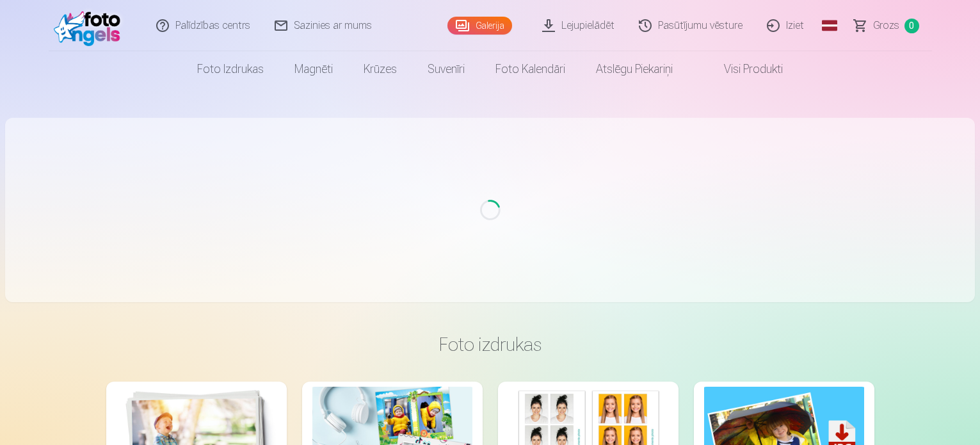  I want to click on a: Atslēgu piekariņi, so click(635, 69).